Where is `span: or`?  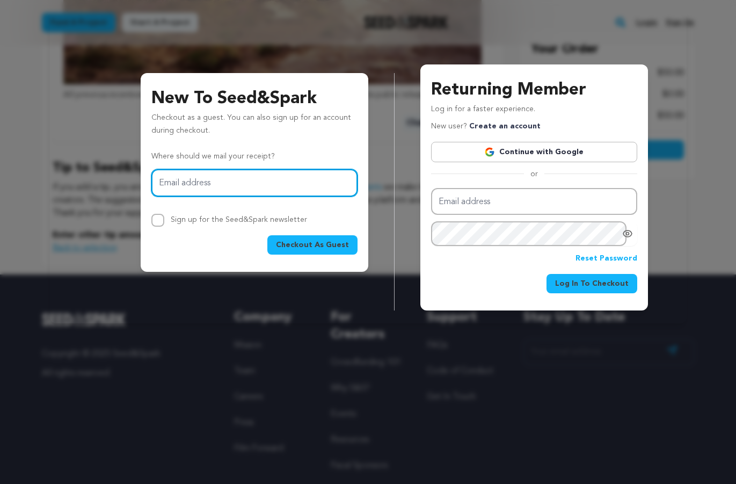
span: or is located at coordinates (534, 174).